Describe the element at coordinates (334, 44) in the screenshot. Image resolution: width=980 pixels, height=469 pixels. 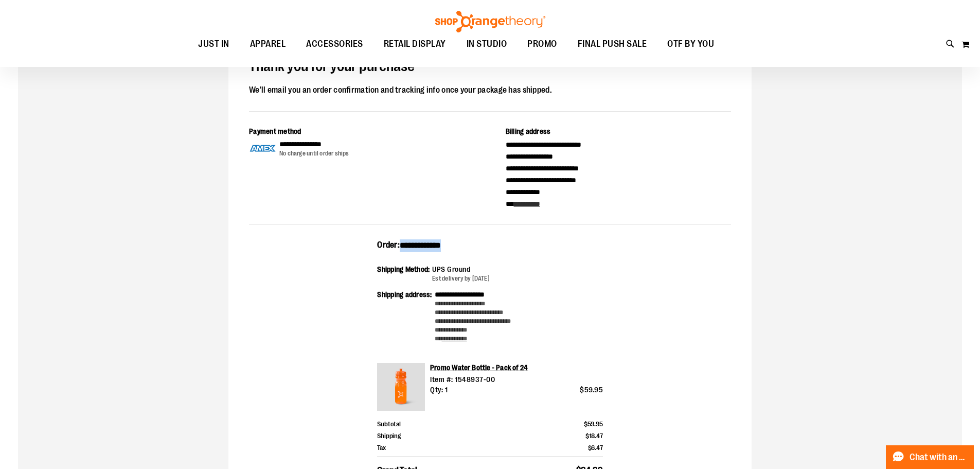
I see `a: ACCESSORIES` at that location.